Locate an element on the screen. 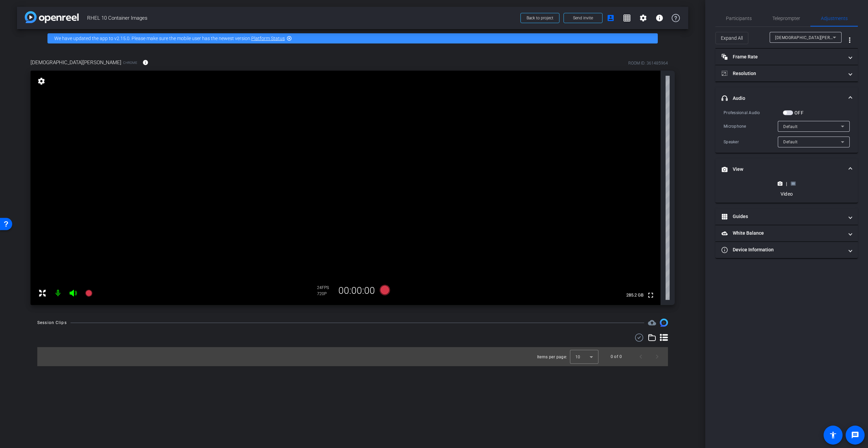 This screenshot has width=868, height=448. mat-panel-title: Guides is located at coordinates (782, 216).